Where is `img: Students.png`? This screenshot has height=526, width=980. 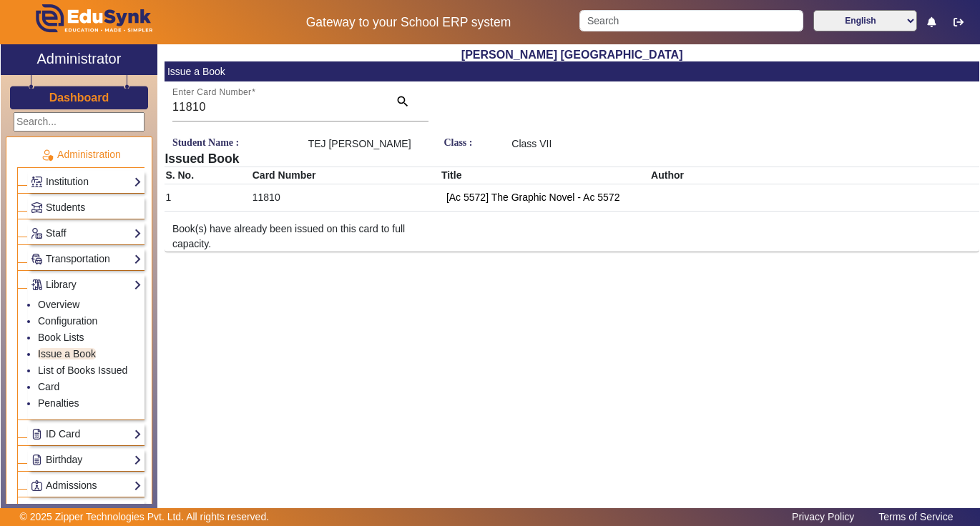
img: Students.png is located at coordinates (36, 207).